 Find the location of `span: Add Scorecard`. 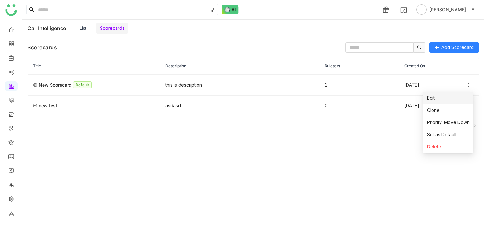

span: Add Scorecard is located at coordinates (458, 47).